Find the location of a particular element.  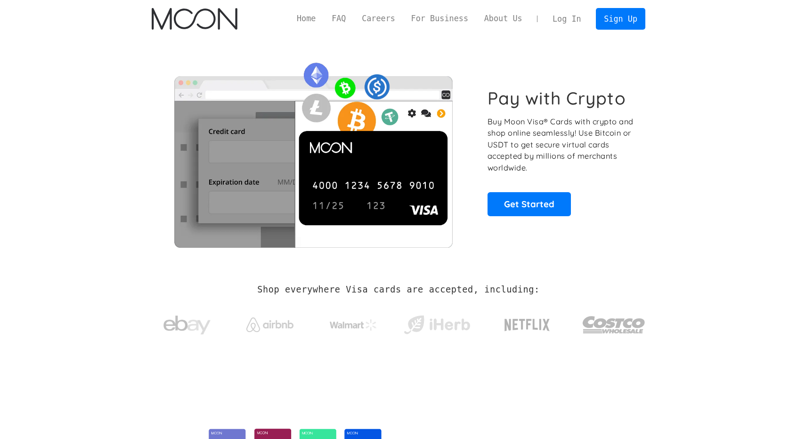

a: ebay is located at coordinates (186, 323).